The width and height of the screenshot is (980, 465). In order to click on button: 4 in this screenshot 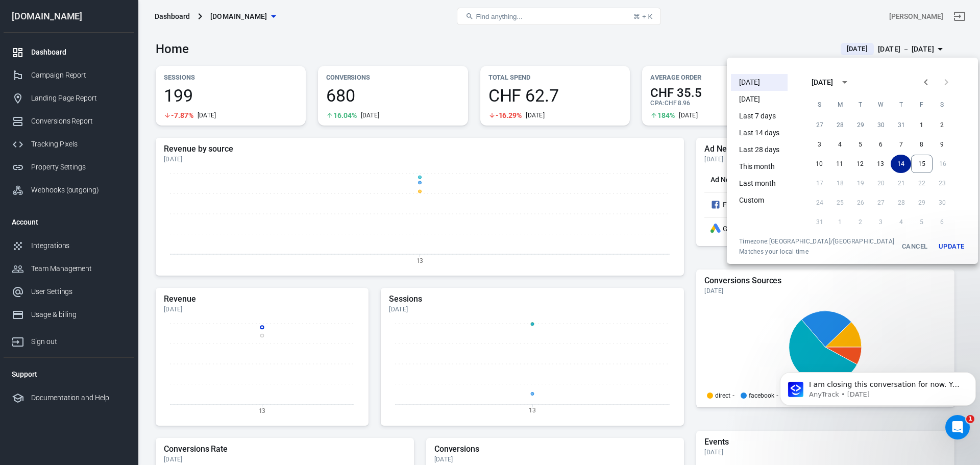, I will do `click(840, 144)`.